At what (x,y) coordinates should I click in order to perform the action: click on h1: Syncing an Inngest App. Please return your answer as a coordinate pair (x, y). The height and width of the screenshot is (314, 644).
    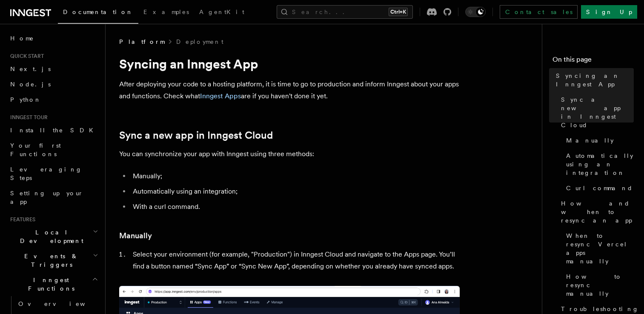
    Looking at the image, I should click on (289, 64).